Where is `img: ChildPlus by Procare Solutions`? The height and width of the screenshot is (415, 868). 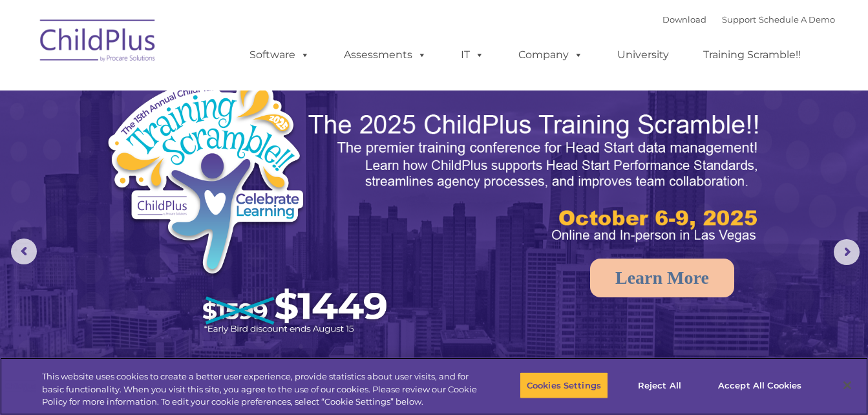
img: ChildPlus by Procare Solutions is located at coordinates (98, 43).